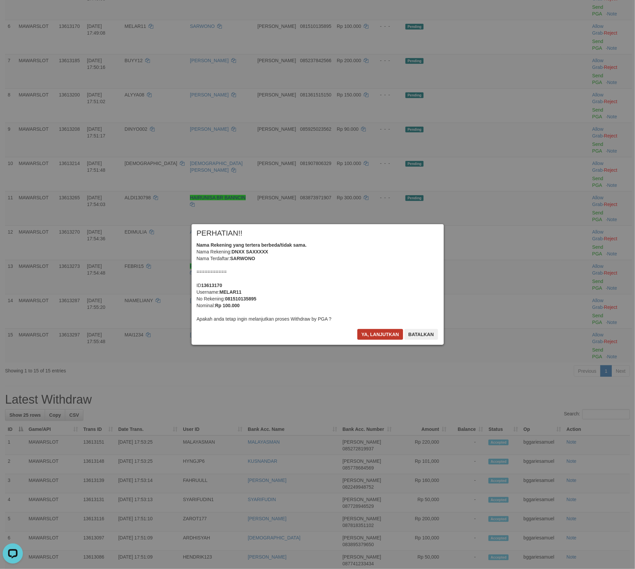  Describe the element at coordinates (13, 13) in the screenshot. I see `button: Open LiveChat chat widget` at that location.